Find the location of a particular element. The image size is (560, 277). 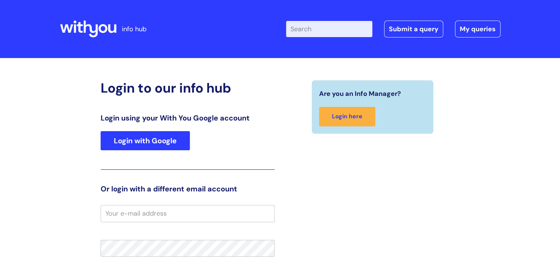

input: Search is located at coordinates (329, 29).